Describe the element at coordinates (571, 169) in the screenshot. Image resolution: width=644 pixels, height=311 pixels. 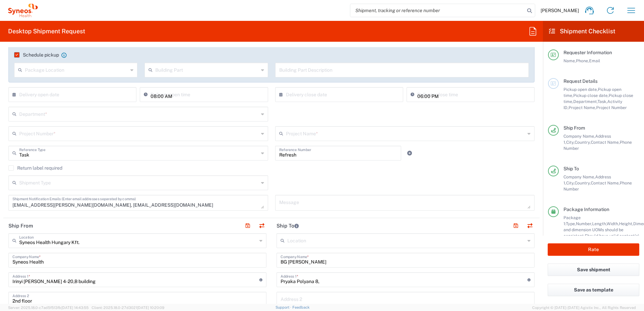
I see `span: Ship To` at that location.